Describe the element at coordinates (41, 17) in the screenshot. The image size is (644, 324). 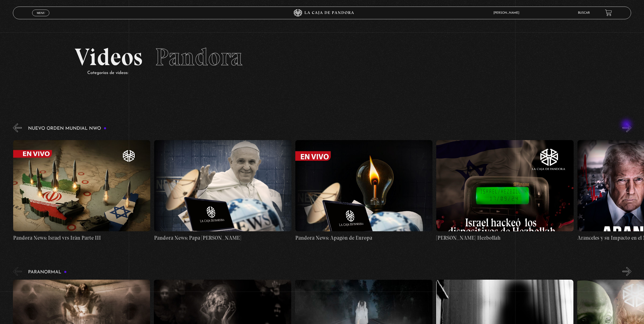
I see `span: Cerrar` at that location.